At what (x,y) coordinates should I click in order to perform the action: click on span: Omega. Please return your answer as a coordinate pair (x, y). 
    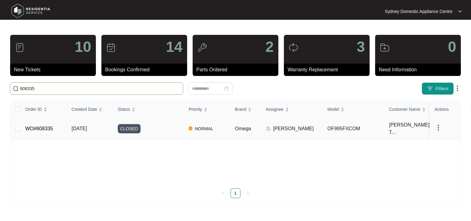
    Looking at the image, I should click on (243, 128).